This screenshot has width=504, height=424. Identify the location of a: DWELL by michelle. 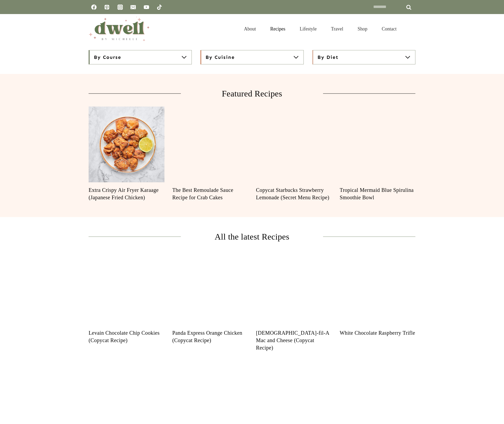
(119, 29).